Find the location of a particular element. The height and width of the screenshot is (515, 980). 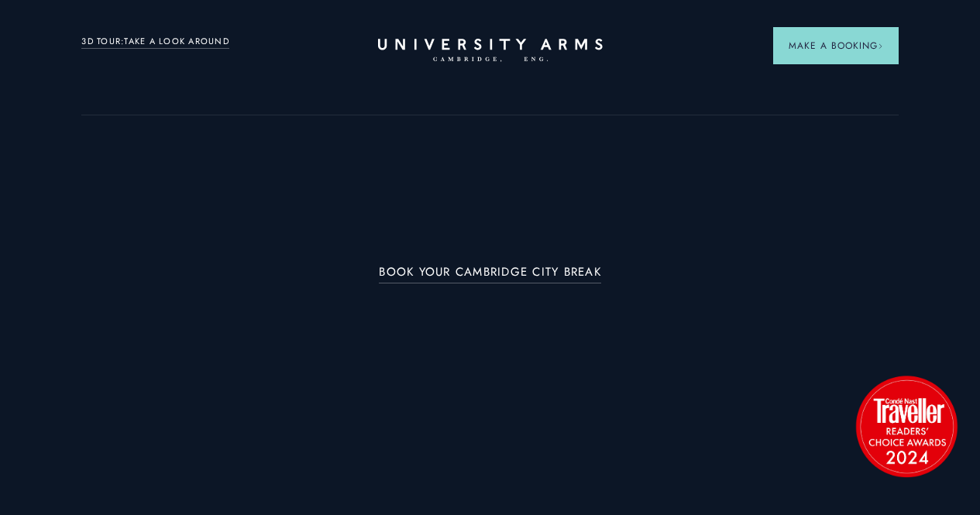

button: Make a BookingArrow icon is located at coordinates (836, 46).